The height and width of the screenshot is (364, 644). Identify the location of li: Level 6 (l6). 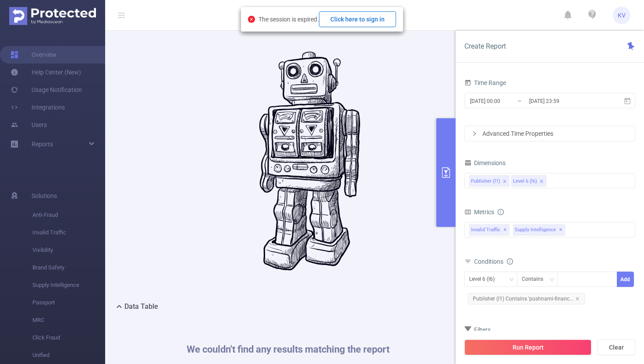
(529, 181).